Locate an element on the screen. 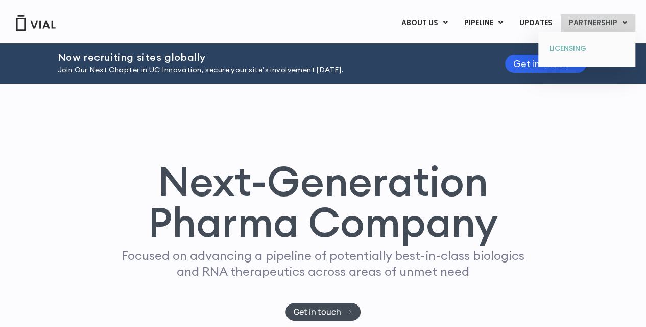 This screenshot has width=646, height=327. img: Vial Logo is located at coordinates (36, 23).